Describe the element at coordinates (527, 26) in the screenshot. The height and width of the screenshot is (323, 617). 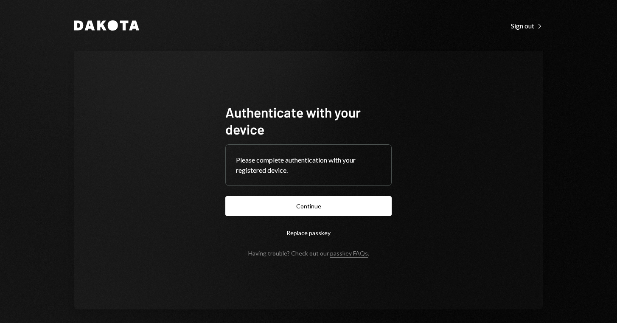
I see `div: Sign out` at that location.